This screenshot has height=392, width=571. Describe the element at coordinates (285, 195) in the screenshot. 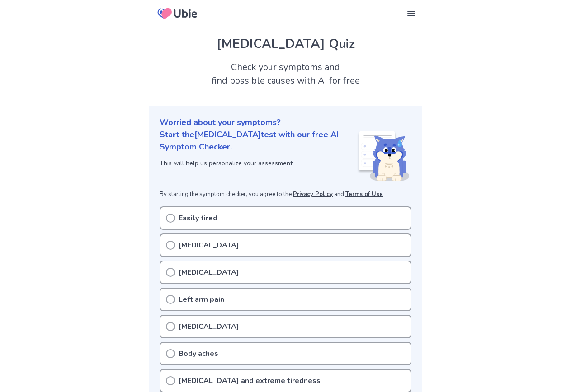

I see `p: By starting the symptom checker, you agree to the and` at that location.